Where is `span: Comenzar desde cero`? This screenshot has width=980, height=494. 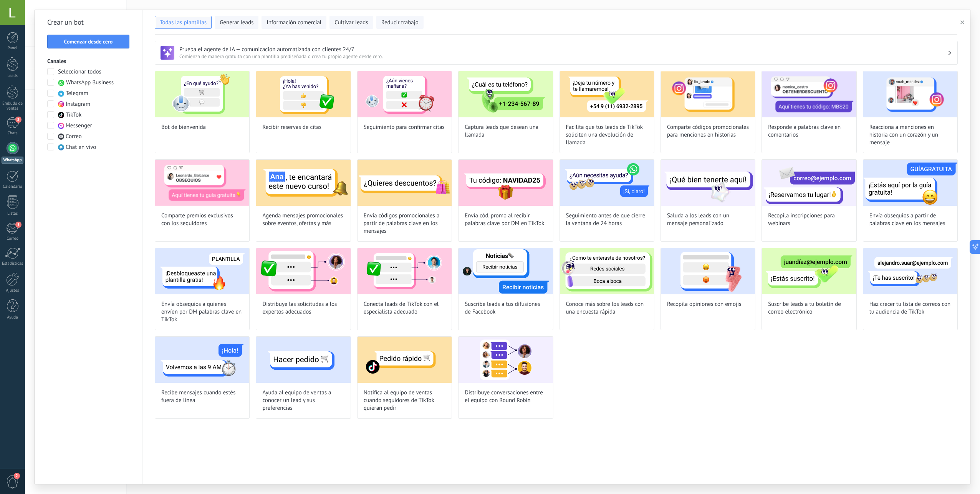 span: Comenzar desde cero is located at coordinates (89, 41).